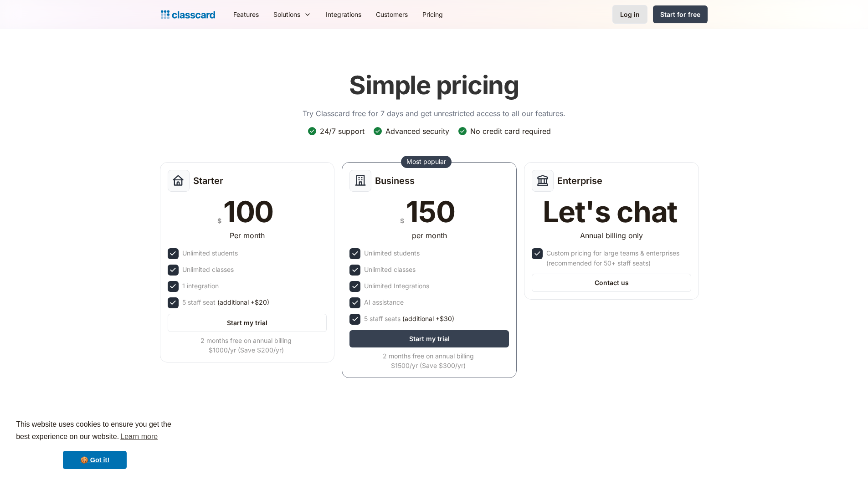  What do you see at coordinates (426, 162) in the screenshot?
I see `div: Most popular` at bounding box center [426, 162].